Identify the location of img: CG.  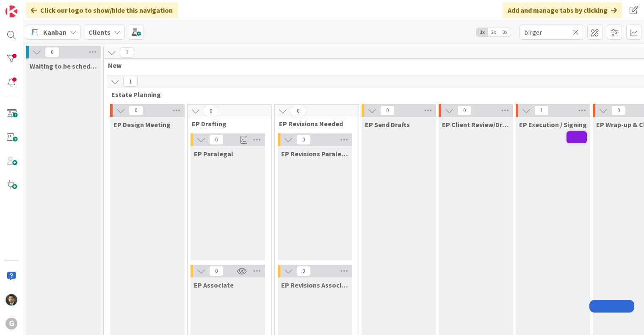
(12, 299).